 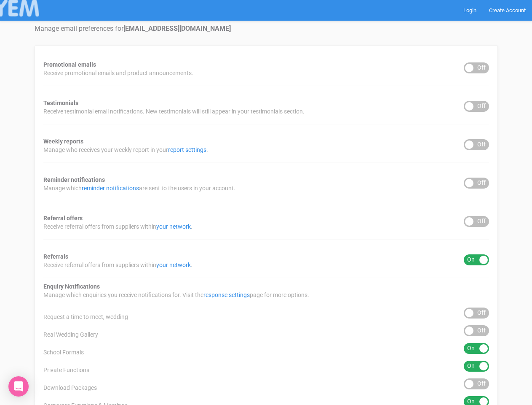 What do you see at coordinates (63, 352) in the screenshot?
I see `span: School Formals` at bounding box center [63, 352].